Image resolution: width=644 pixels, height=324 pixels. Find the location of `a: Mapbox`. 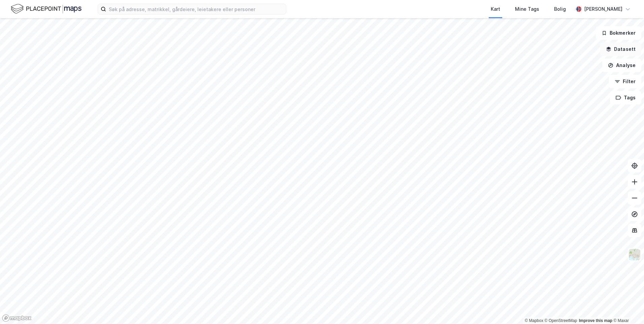

a: Mapbox is located at coordinates (534, 321).